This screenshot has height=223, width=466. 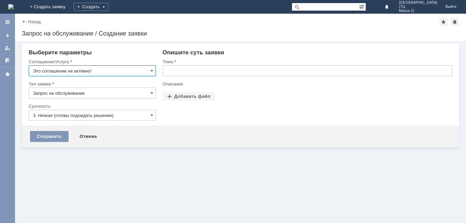 I want to click on div: Сделать домашней страницей, so click(x=455, y=22).